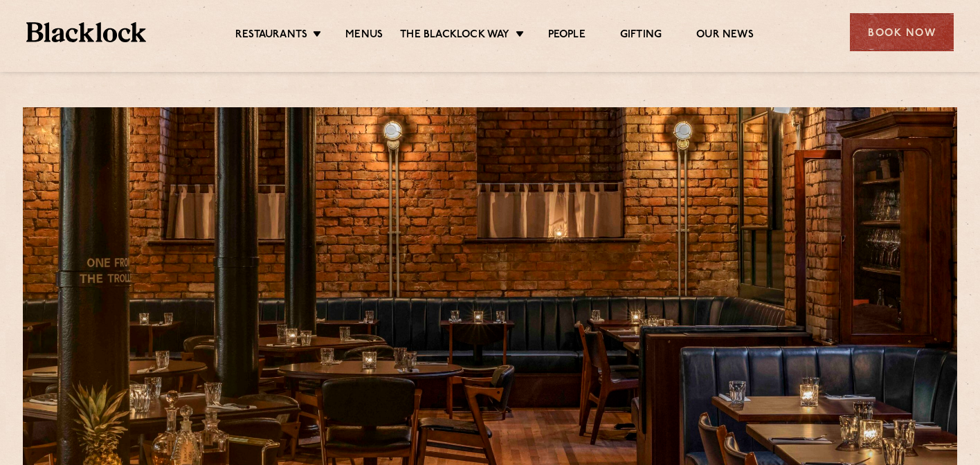 The height and width of the screenshot is (465, 980). Describe the element at coordinates (271, 36) in the screenshot. I see `a: Restaurants` at that location.